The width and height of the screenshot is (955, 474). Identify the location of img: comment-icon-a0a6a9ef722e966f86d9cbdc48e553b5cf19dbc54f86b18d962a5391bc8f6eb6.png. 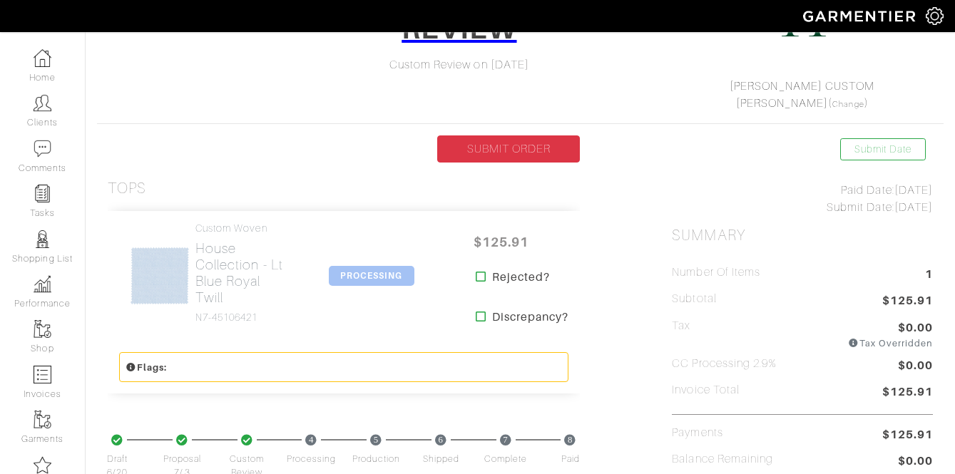
(42, 148).